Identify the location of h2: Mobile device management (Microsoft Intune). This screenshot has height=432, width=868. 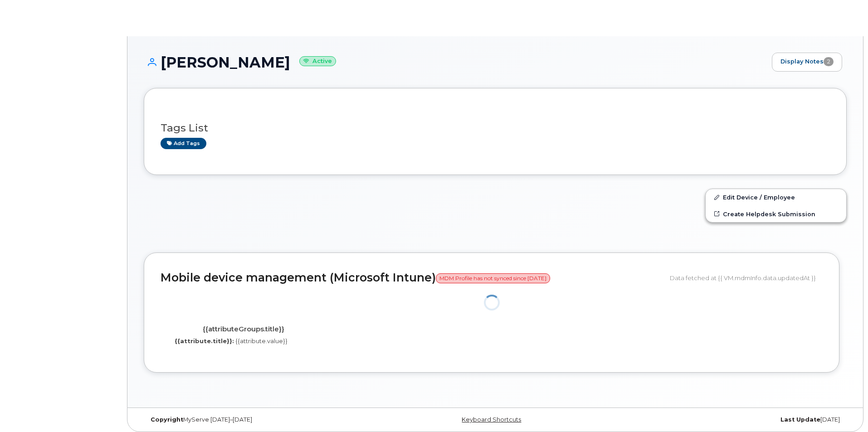
(412, 278).